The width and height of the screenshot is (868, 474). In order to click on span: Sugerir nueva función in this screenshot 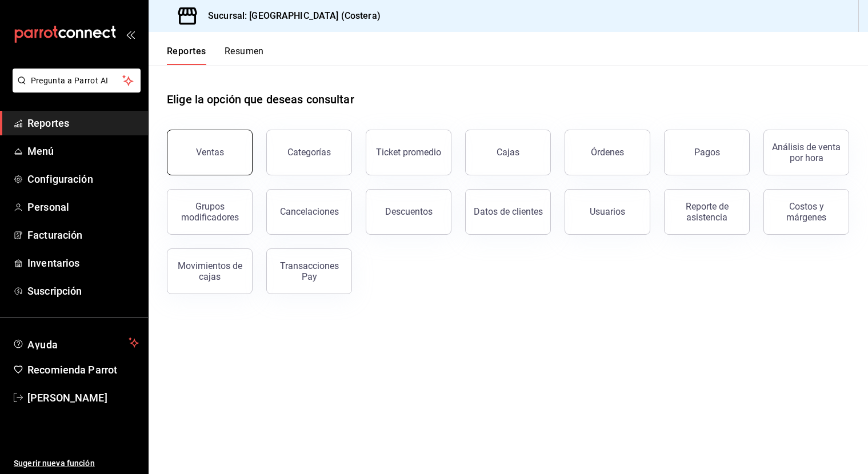, I will do `click(76, 463)`.